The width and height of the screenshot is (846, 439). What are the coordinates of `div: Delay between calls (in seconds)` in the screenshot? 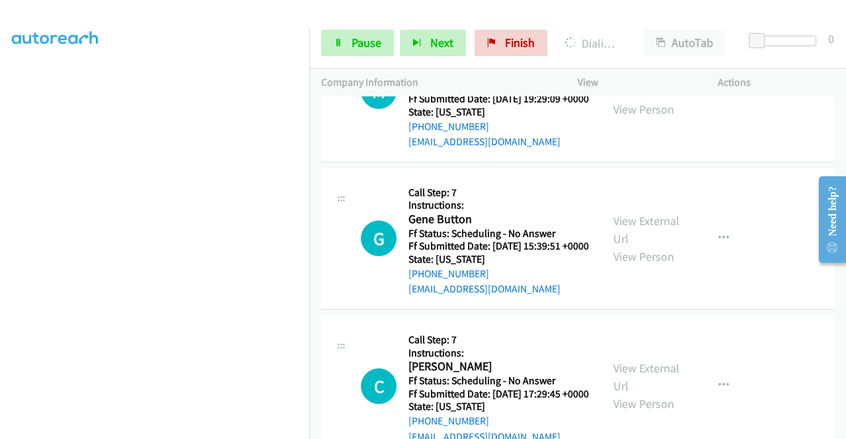 It's located at (786, 41).